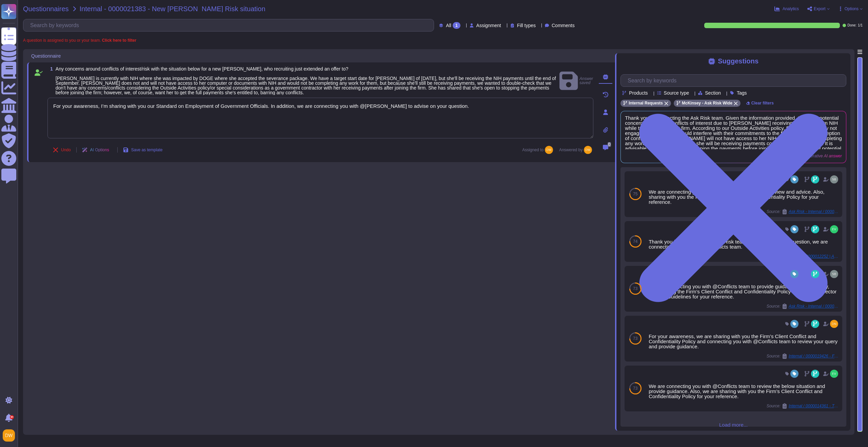 This screenshot has height=447, width=868. I want to click on button: Save as template, so click(143, 150).